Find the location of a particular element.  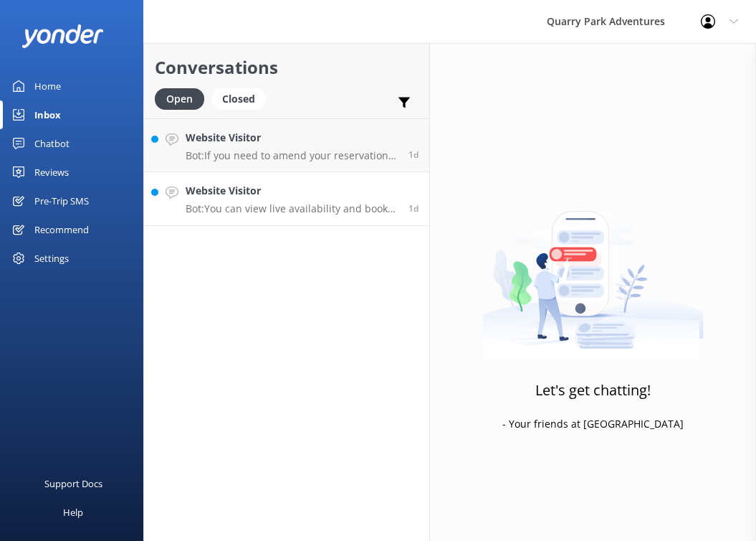

div: Closed is located at coordinates (239, 99).